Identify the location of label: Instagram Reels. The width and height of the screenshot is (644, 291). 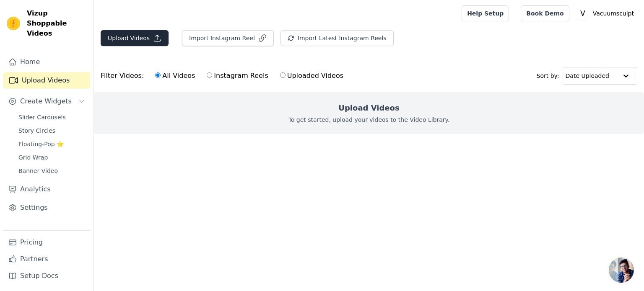
(237, 76).